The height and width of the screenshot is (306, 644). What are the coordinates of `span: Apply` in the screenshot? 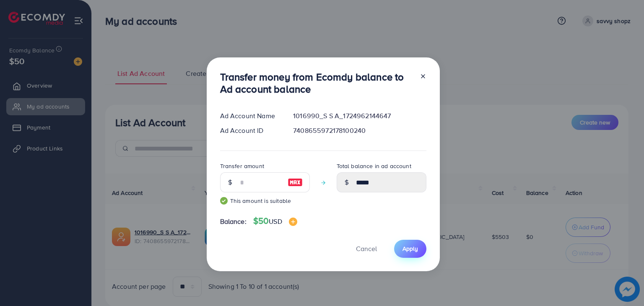 It's located at (410, 248).